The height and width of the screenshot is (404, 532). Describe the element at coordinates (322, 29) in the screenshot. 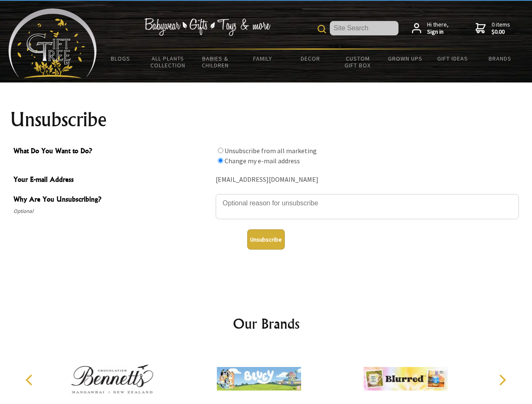

I see `img: product search` at that location.